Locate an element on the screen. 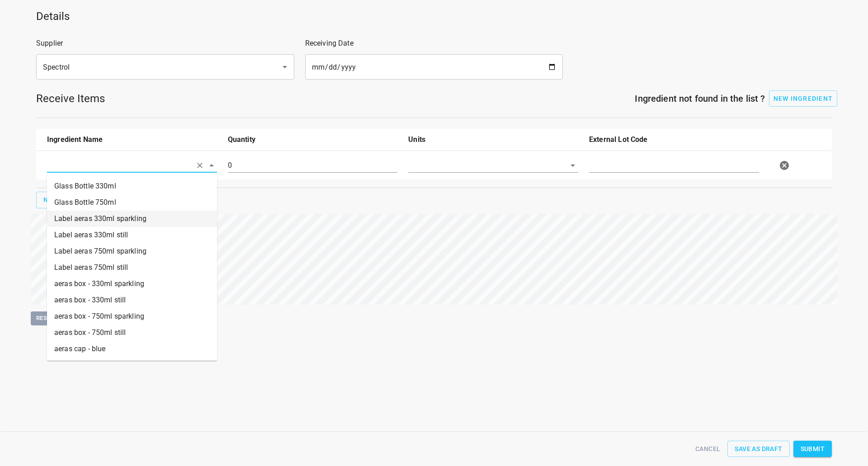  li: Label aeras 330ml still is located at coordinates (132, 236).